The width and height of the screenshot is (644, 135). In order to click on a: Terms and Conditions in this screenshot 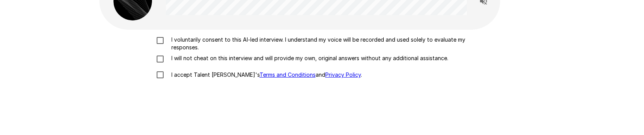, I will do `click(288, 75)`.